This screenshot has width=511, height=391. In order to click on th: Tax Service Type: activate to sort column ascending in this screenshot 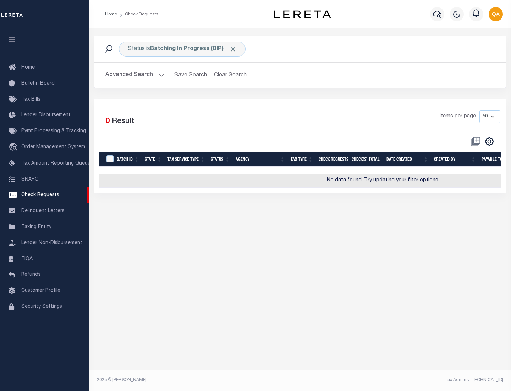, I will do `click(186, 159)`.